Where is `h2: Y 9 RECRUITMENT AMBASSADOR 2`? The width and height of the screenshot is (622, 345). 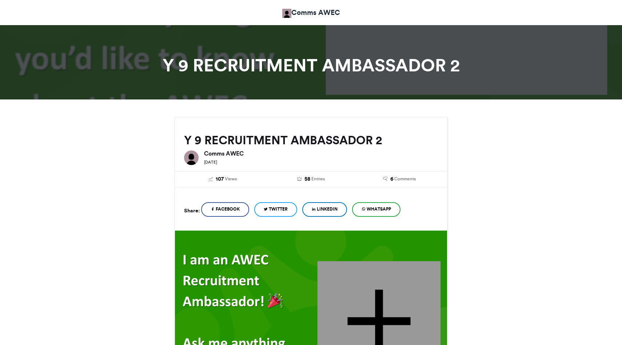
h2: Y 9 RECRUITMENT AMBASSADOR 2 is located at coordinates (311, 140).